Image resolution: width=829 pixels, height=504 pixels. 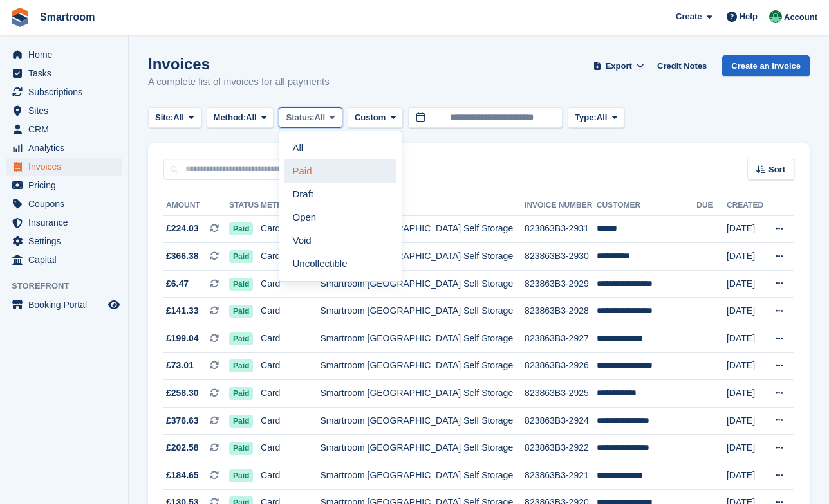 What do you see at coordinates (776, 169) in the screenshot?
I see `span: Sort` at bounding box center [776, 169].